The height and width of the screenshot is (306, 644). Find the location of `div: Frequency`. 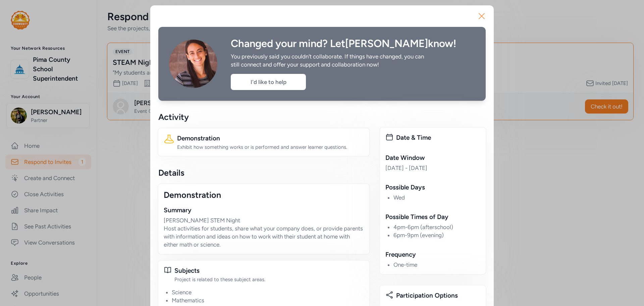

div: Frequency is located at coordinates (433, 254).